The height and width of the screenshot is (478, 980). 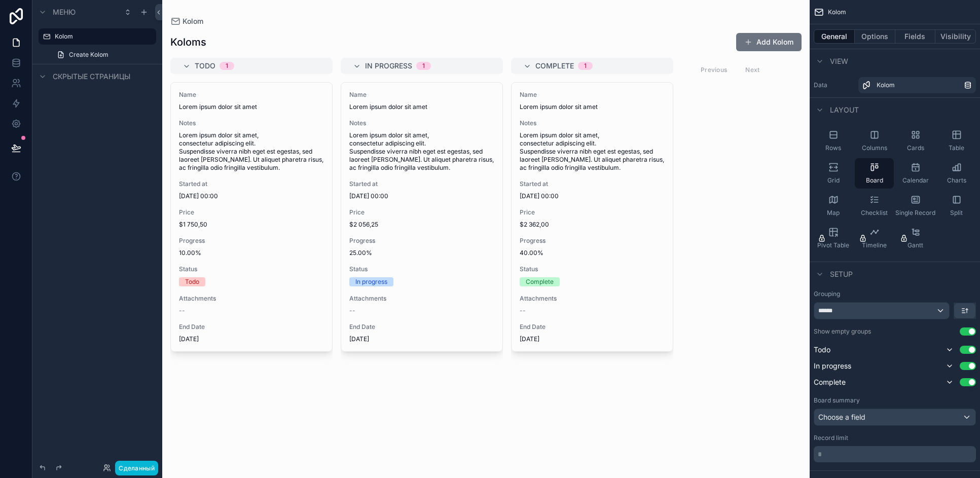 I want to click on span: Calendar, so click(x=915, y=180).